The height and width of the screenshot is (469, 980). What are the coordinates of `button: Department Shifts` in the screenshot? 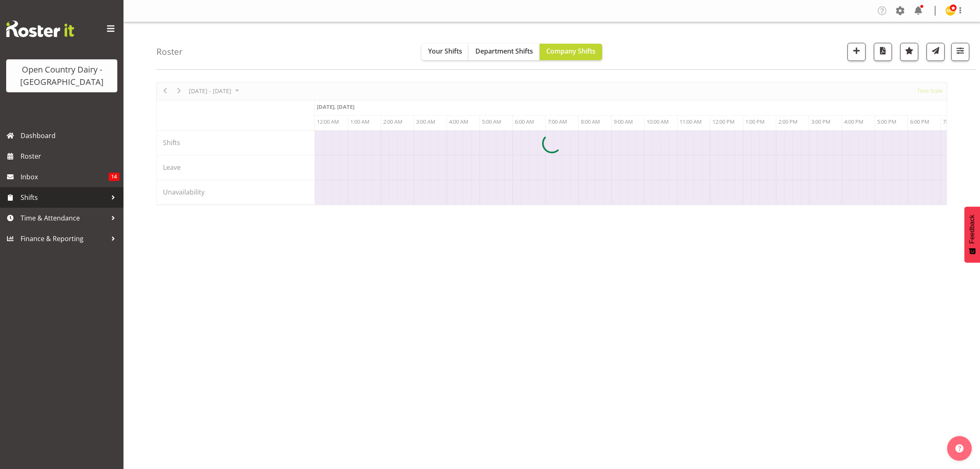 It's located at (504, 52).